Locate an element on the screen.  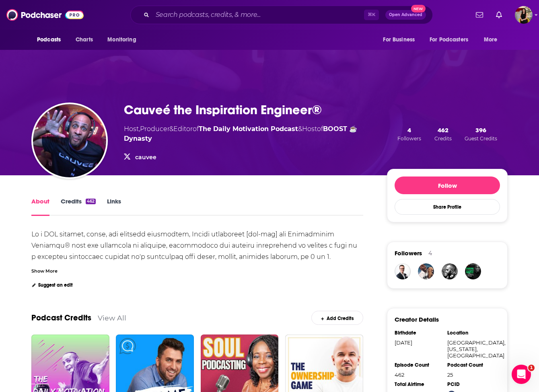
a: king_dems1 is located at coordinates (473, 272).